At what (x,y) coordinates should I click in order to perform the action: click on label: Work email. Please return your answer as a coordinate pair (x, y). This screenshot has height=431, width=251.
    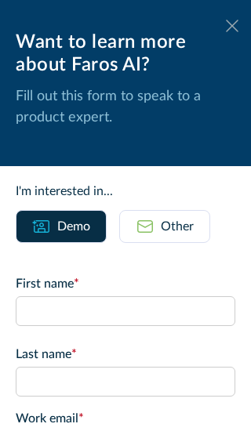
    Looking at the image, I should click on (125, 418).